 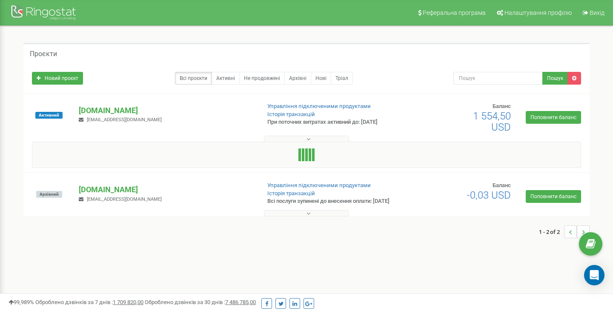 What do you see at coordinates (193, 78) in the screenshot?
I see `a: Всі проєкти` at bounding box center [193, 78].